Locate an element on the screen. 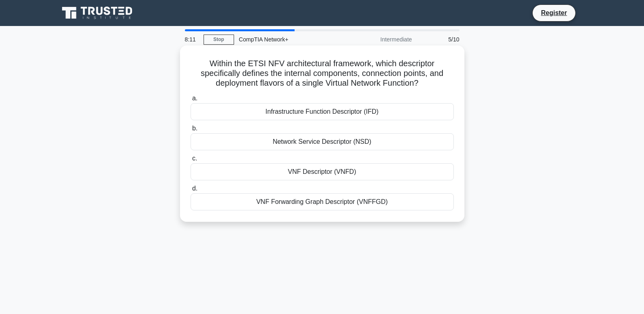 The image size is (644, 314). div: CompTIA Network+ is located at coordinates (289, 39).